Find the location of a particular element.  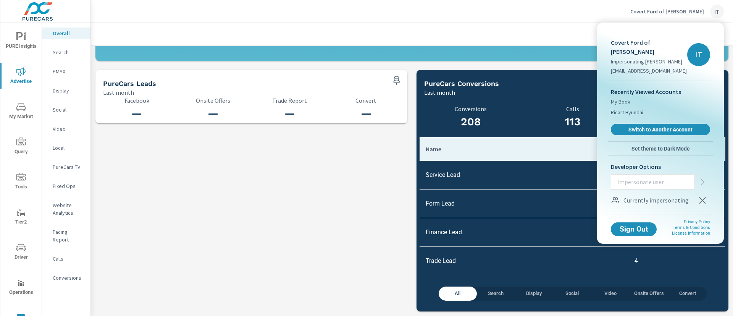

a: Privacy Policy is located at coordinates (696, 221).